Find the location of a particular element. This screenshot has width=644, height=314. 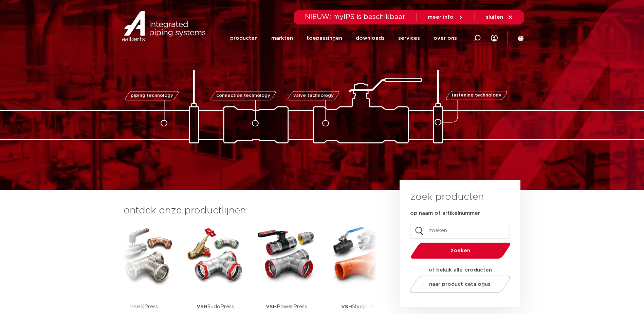

nav: Menu is located at coordinates (344, 38).